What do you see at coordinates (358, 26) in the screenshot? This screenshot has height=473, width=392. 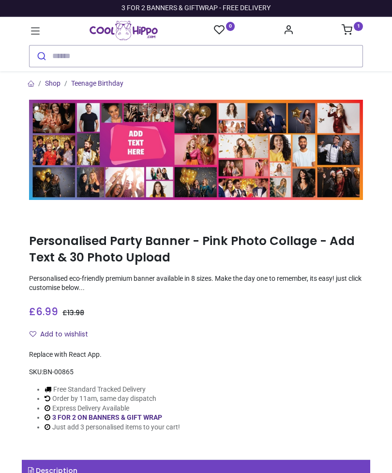 I see `sup: 1` at bounding box center [358, 26].